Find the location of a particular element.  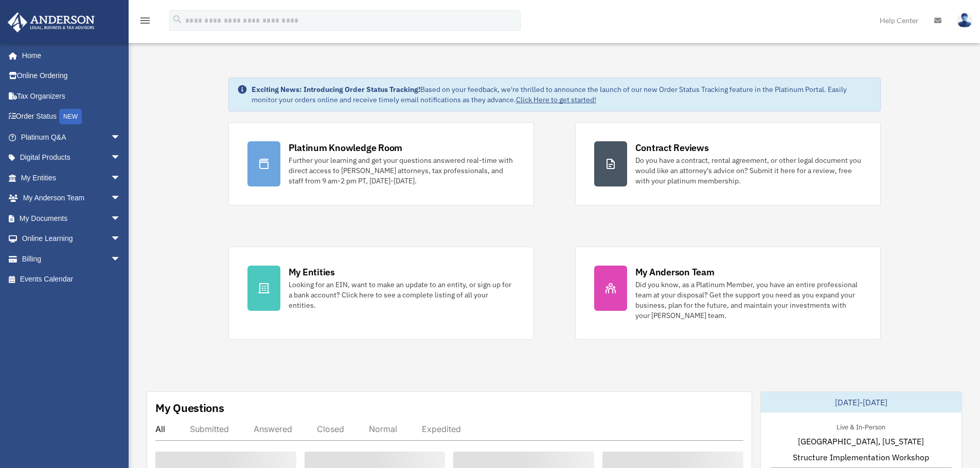

a: Tax Organizers is located at coordinates (71, 96).